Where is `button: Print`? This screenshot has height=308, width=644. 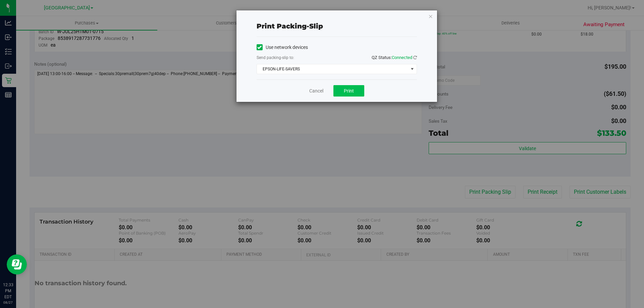 button: Print is located at coordinates (349, 91).